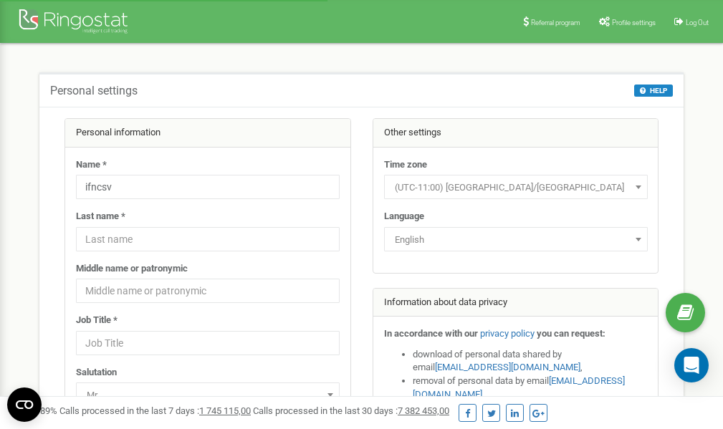 The height and width of the screenshot is (429, 723). Describe the element at coordinates (208, 343) in the screenshot. I see `input: Job Title` at that location.